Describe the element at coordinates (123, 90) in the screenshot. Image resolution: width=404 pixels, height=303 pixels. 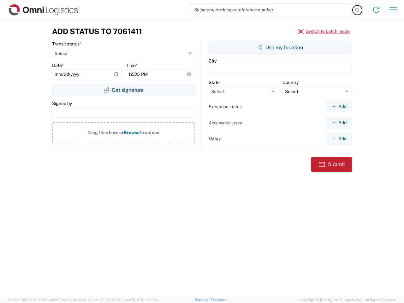
I see `button: Get signature` at that location.